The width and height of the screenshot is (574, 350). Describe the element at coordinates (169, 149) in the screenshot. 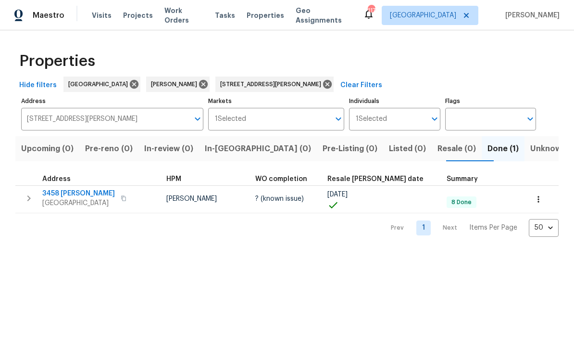

I see `span: In-review (0)` at that location.